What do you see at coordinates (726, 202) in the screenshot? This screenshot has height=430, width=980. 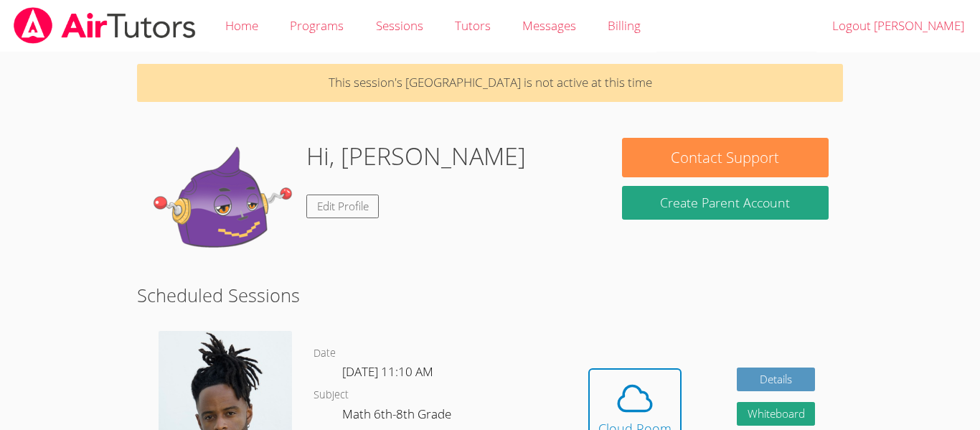 I see `button: Create Parent Account` at bounding box center [726, 202].